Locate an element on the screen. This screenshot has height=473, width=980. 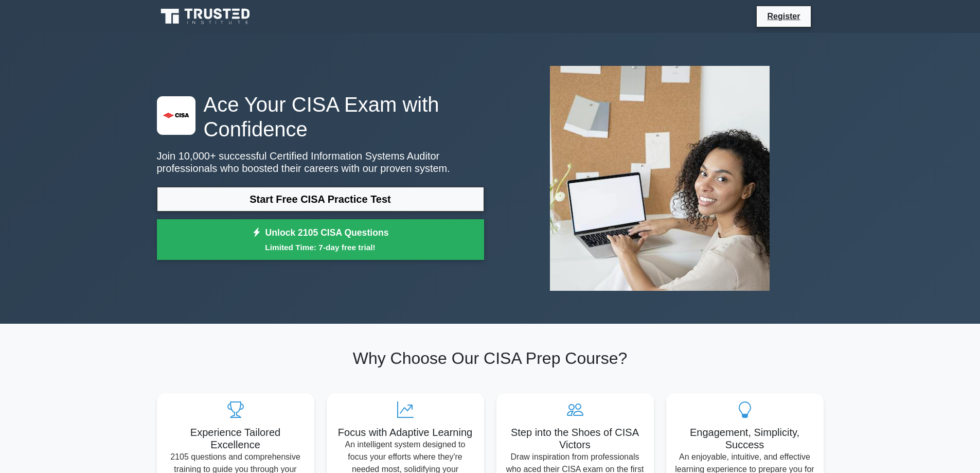
h2: Why Choose Our CISA Prep Course? is located at coordinates (490, 359).